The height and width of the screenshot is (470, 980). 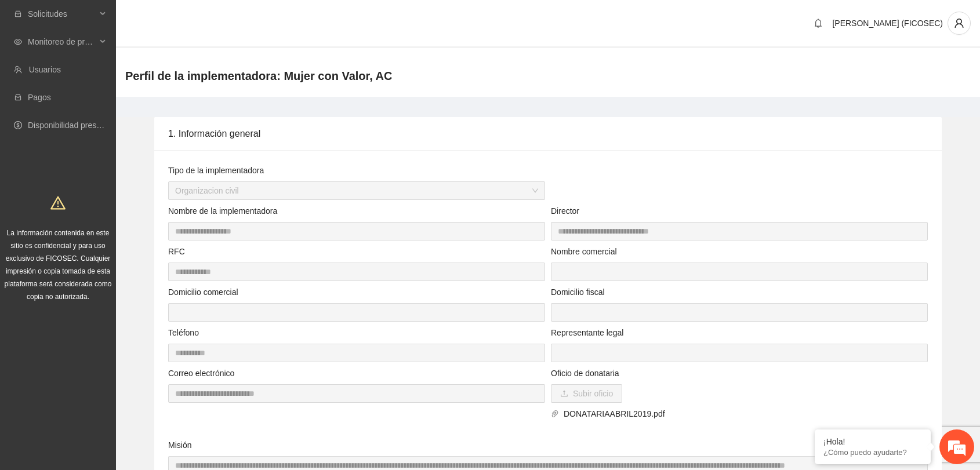 I want to click on a: Usuarios, so click(x=45, y=69).